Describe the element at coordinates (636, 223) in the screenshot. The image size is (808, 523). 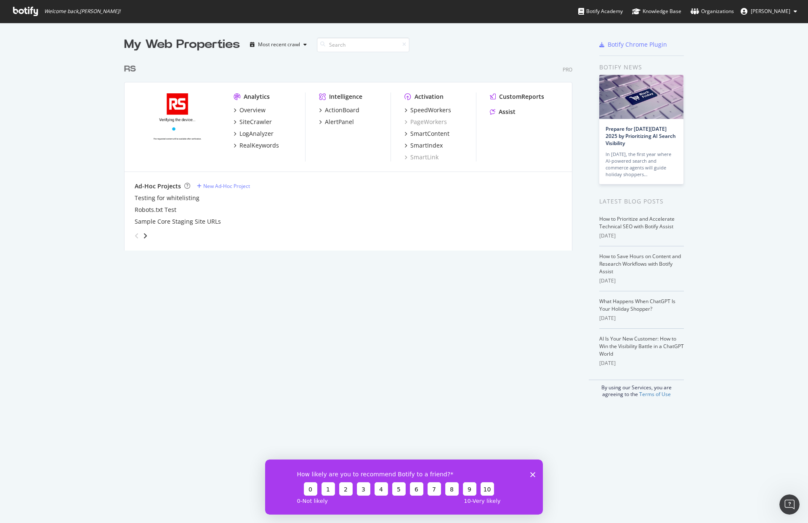
I see `a: How to Prioritize and Accelerate Technical SEO with Botify Assist` at that location.